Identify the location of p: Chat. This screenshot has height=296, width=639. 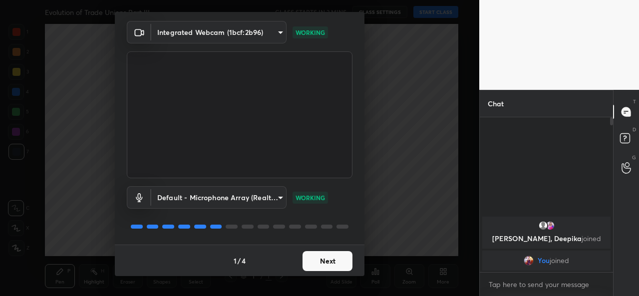
(496, 103).